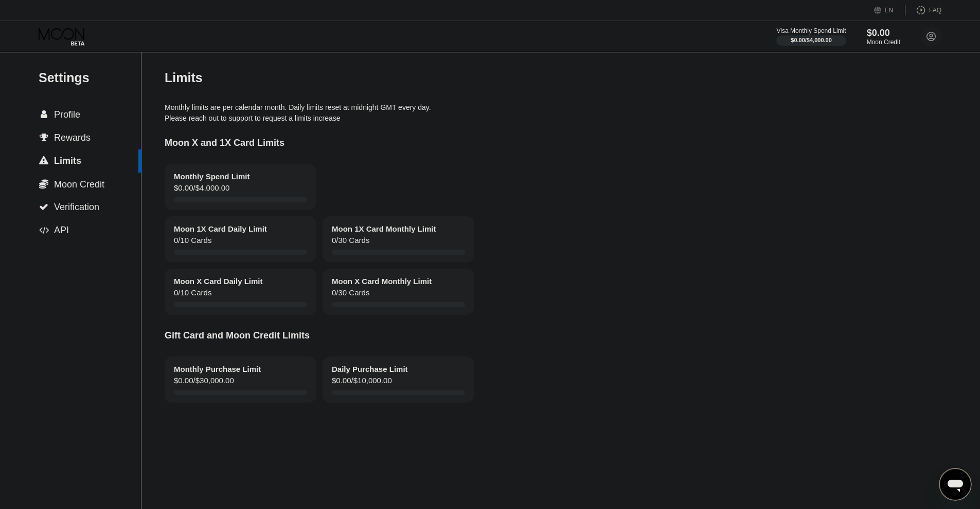 The height and width of the screenshot is (509, 980). What do you see at coordinates (72, 138) in the screenshot?
I see `span: Rewards` at bounding box center [72, 138].